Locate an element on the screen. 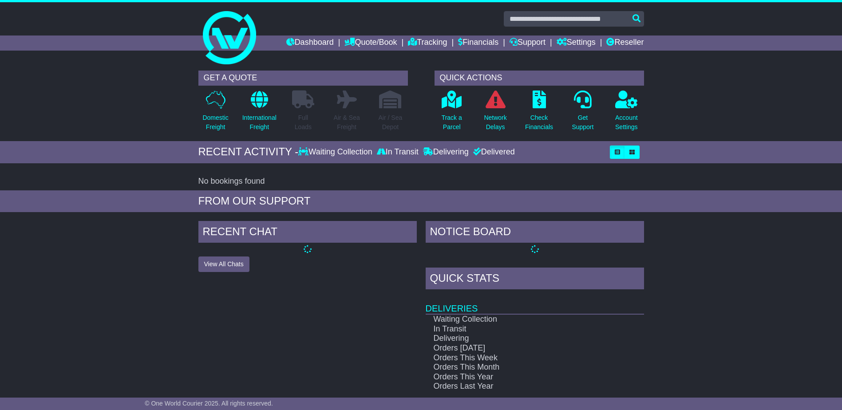 The image size is (842, 410). a: DomesticFreight is located at coordinates (215, 113).